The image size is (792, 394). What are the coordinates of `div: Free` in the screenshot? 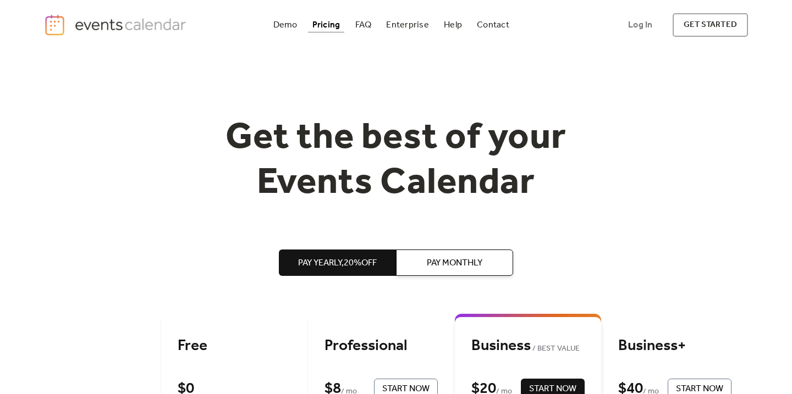 It's located at (234, 346).